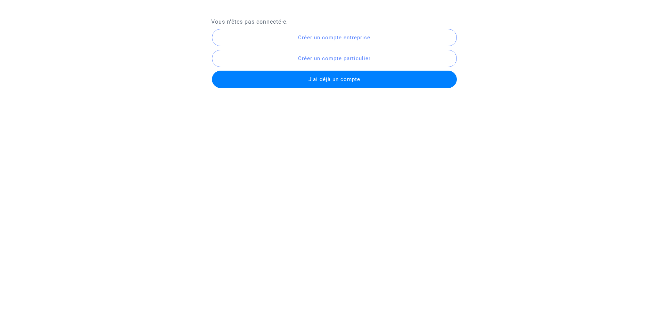  I want to click on p: Vous n'êtes pas connecté·e., so click(334, 22).